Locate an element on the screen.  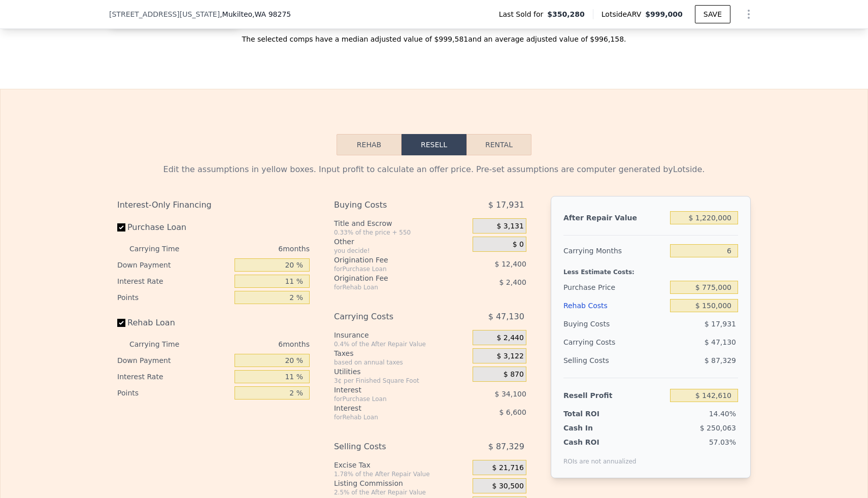
div: Cash In is located at coordinates (595, 428).